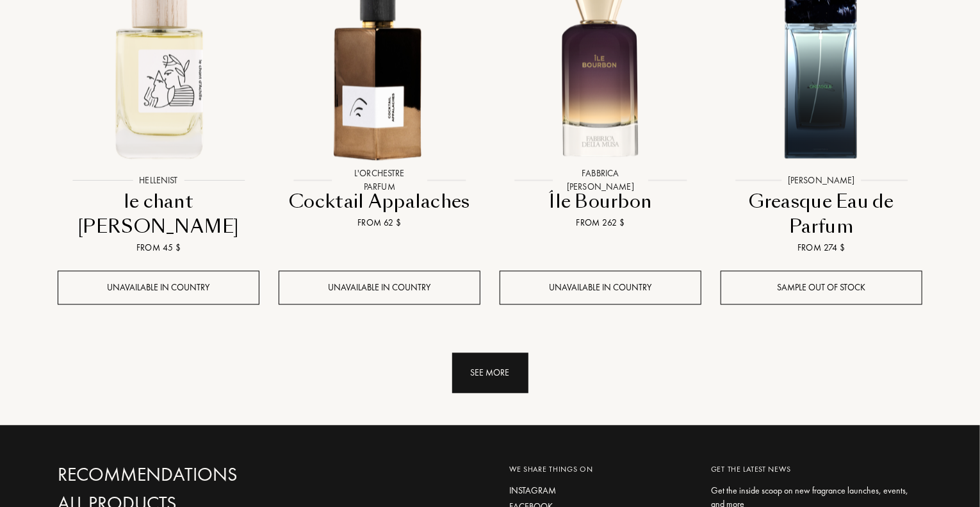 The image size is (980, 507). Describe the element at coordinates (821, 287) in the screenshot. I see `div: Sample out of stock` at that location.